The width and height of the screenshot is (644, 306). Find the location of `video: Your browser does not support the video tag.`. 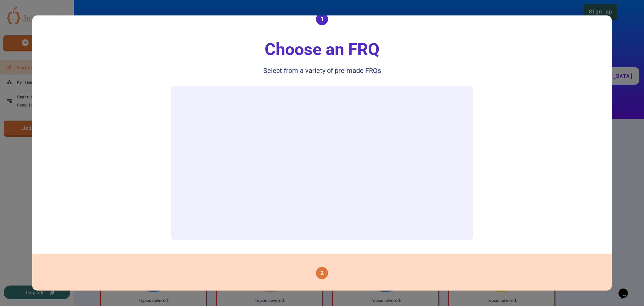

video: Your browser does not support the video tag. is located at coordinates (322, 163).